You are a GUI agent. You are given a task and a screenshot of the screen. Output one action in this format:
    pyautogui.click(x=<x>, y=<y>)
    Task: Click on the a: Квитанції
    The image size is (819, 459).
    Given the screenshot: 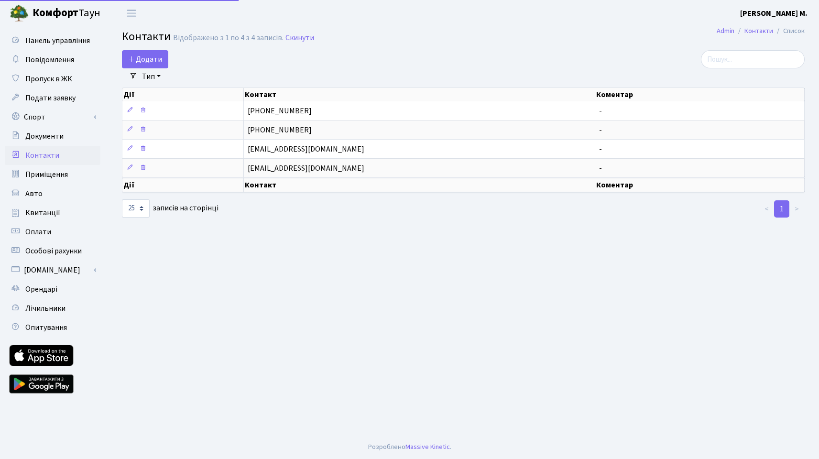 What is the action you would take?
    pyautogui.click(x=53, y=213)
    